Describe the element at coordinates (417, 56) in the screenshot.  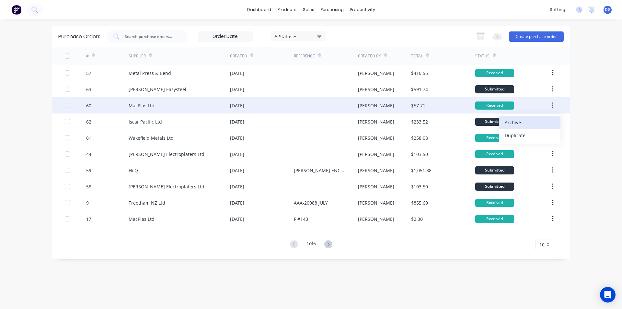
I see `div: Total` at that location.